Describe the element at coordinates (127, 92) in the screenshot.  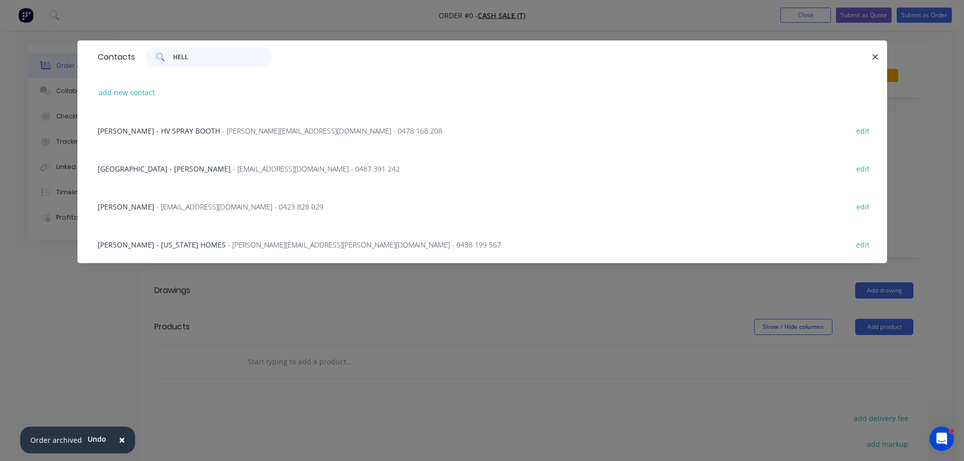
I see `button: add new contact` at that location.